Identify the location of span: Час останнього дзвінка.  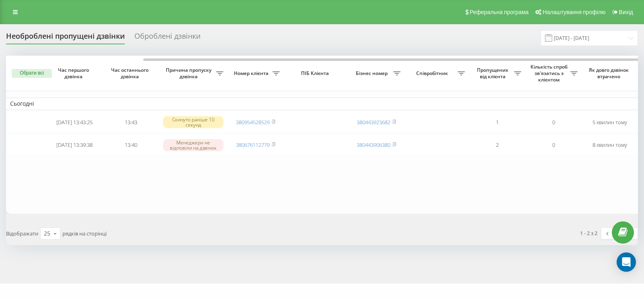
(131, 73).